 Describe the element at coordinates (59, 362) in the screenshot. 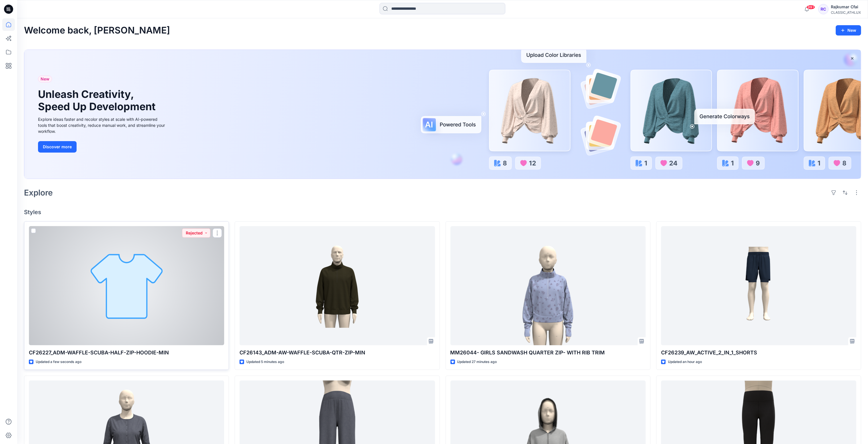

I see `p: Updated a few seconds ago` at that location.